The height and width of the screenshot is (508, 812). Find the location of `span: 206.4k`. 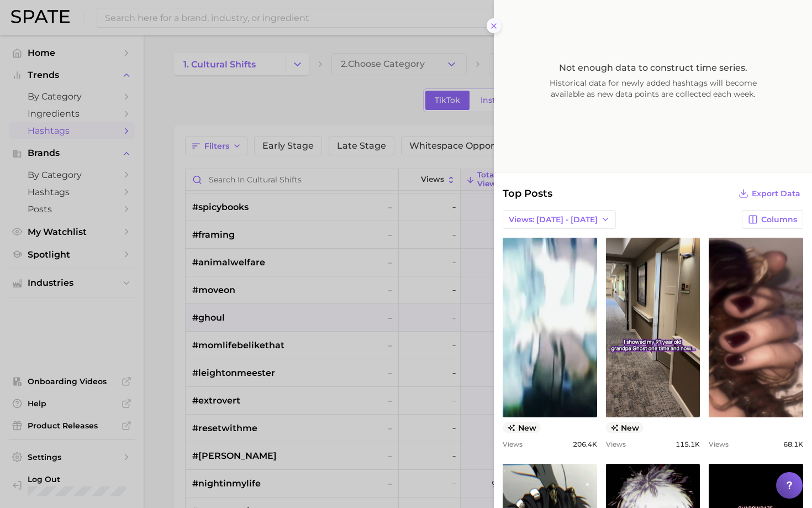

span: 206.4k is located at coordinates (585, 444).